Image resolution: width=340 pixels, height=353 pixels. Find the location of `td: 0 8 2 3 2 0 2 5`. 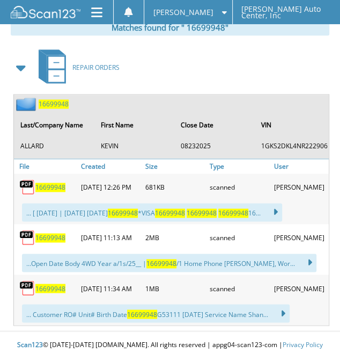

td: 0 8 2 3 2 0 2 5 is located at coordinates (215, 145).